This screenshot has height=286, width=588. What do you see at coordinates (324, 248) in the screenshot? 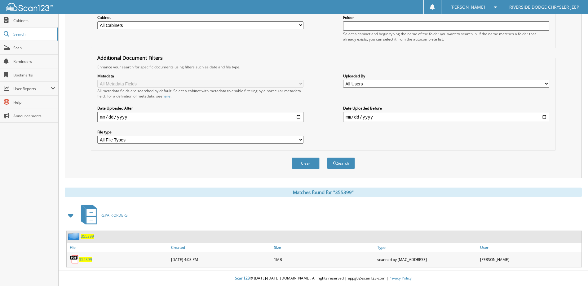
I see `a: Size` at bounding box center [324, 248].